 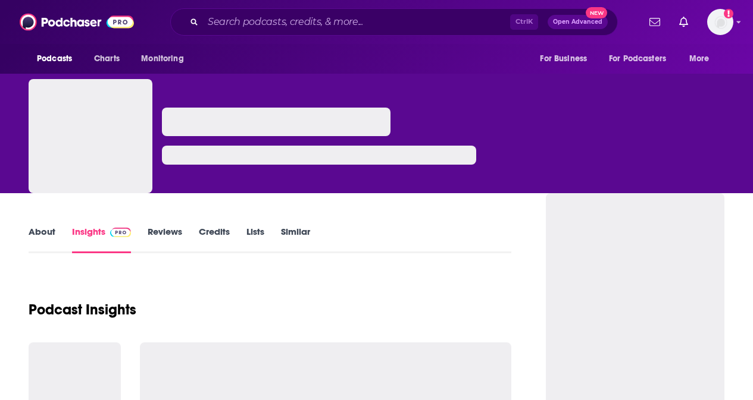 What do you see at coordinates (162, 59) in the screenshot?
I see `span: Monitoring` at bounding box center [162, 59].